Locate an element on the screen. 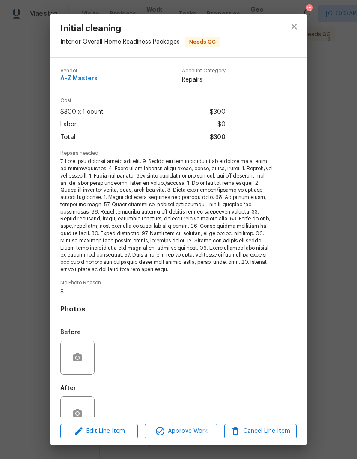 The height and width of the screenshot is (459, 357). span: No Photo Reason is located at coordinates (179, 282).